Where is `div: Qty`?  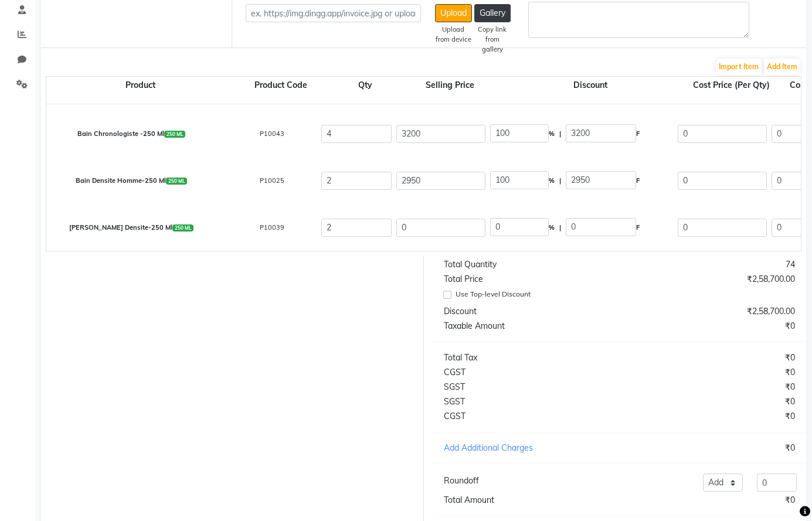 div: Qty is located at coordinates (365, 91).